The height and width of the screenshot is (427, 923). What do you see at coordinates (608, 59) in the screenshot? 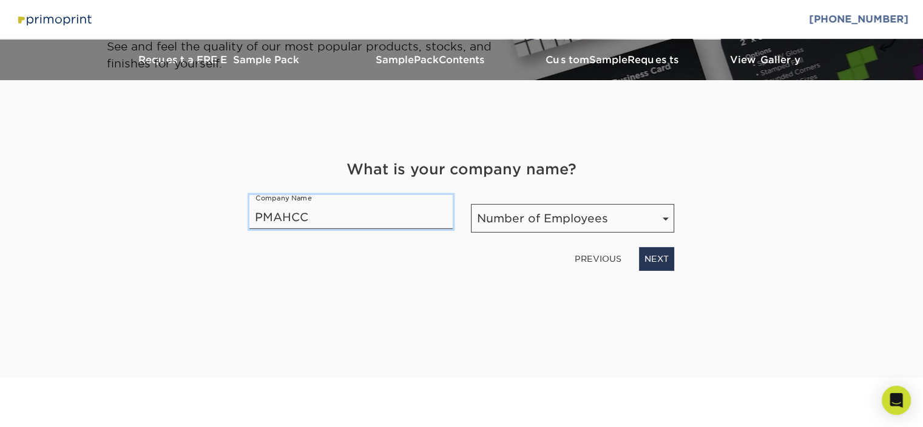
I see `span: Sample` at bounding box center [608, 59].